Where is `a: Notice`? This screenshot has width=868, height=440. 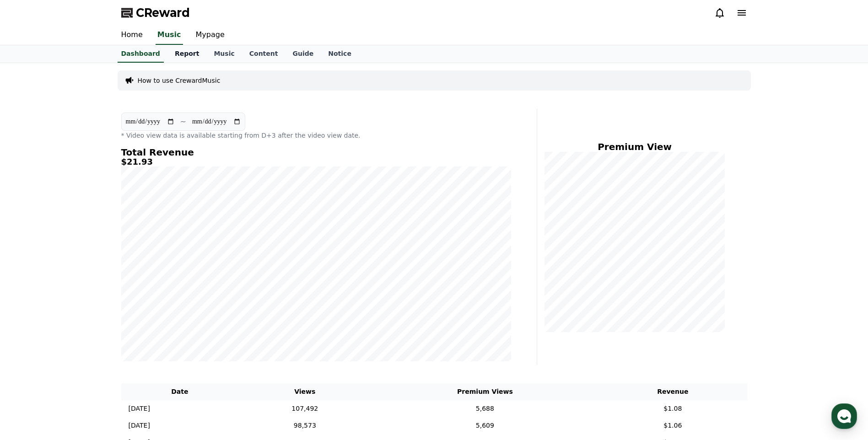 a: Notice is located at coordinates (340, 54).